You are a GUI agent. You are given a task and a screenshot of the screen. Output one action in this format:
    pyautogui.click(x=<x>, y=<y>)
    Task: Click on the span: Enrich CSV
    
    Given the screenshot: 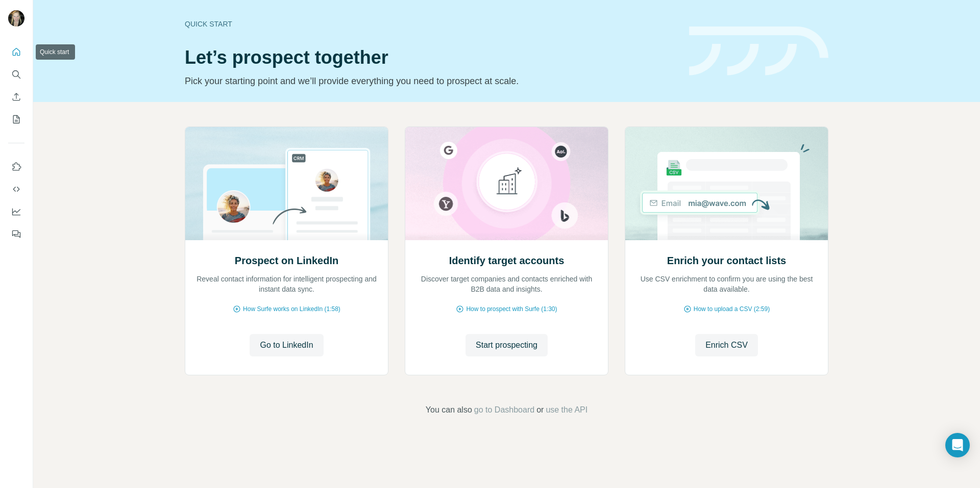 What is the action you would take?
    pyautogui.click(x=726, y=345)
    